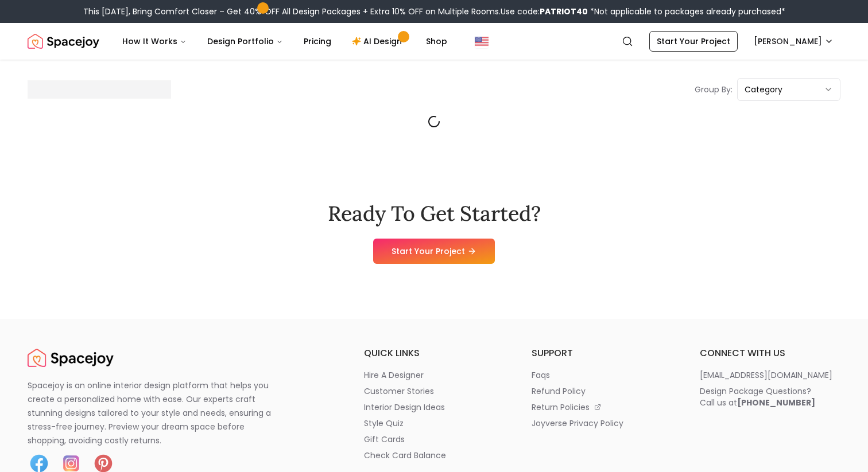  Describe the element at coordinates (434, 354) in the screenshot. I see `h6: quick links` at that location.